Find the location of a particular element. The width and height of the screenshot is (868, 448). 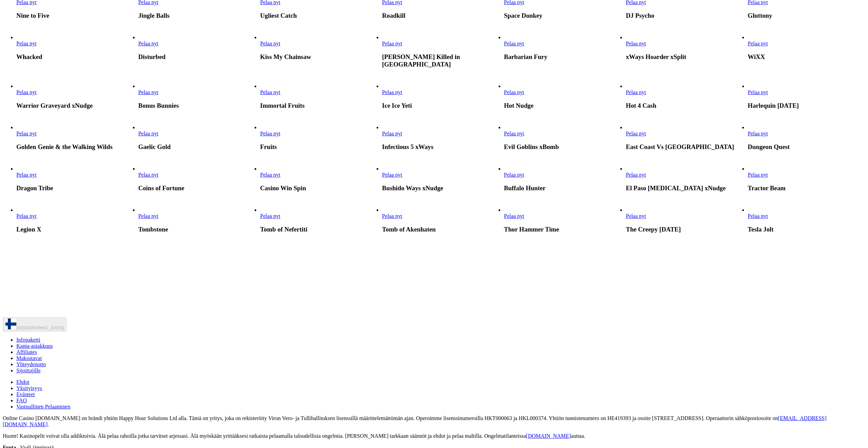

article: Bushido Ways xNudge is located at coordinates (440, 178).